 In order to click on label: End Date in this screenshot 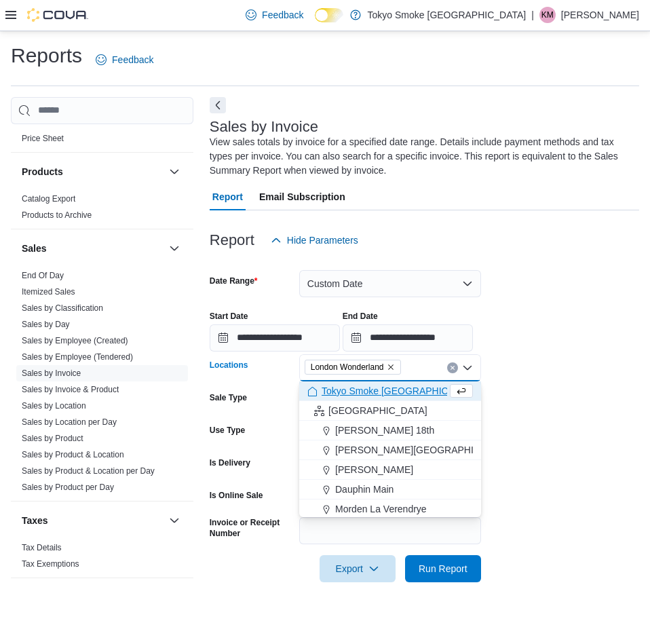, I will do `click(360, 316)`.